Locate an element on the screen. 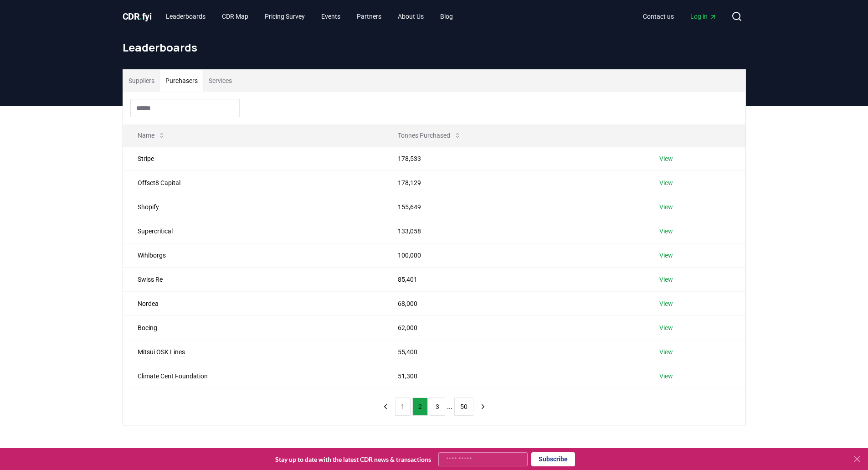 The image size is (868, 470). button: next page is located at coordinates (483, 407).